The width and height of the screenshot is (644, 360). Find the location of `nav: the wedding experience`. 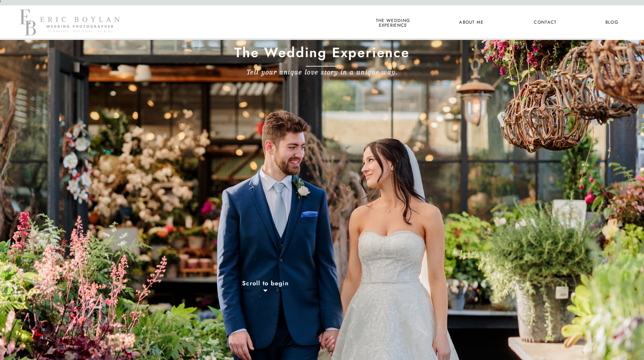

nav: the wedding experience is located at coordinates (393, 22).